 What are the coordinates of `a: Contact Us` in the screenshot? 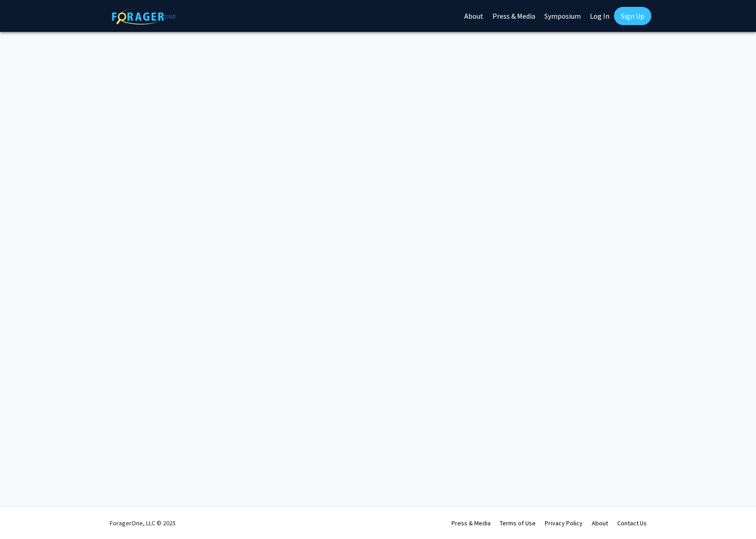 It's located at (632, 523).